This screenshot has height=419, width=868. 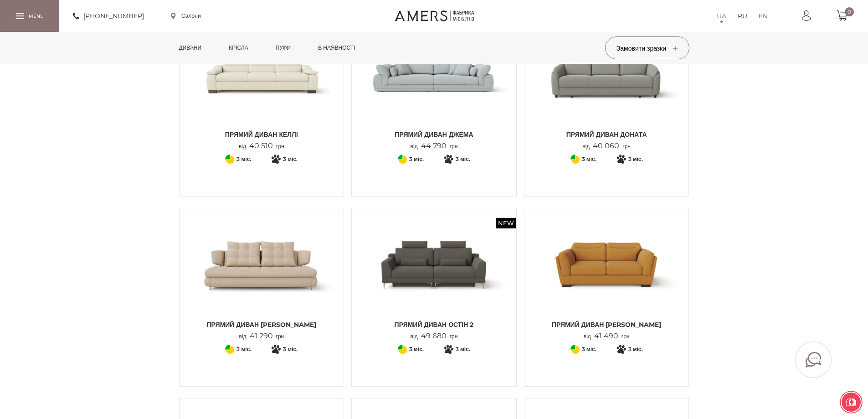 What do you see at coordinates (763, 16) in the screenshot?
I see `a: EN` at bounding box center [763, 16].